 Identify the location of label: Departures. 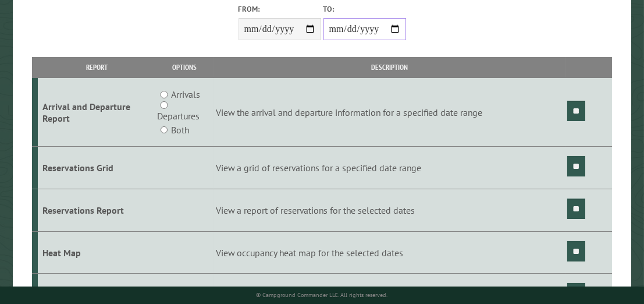
(178, 116).